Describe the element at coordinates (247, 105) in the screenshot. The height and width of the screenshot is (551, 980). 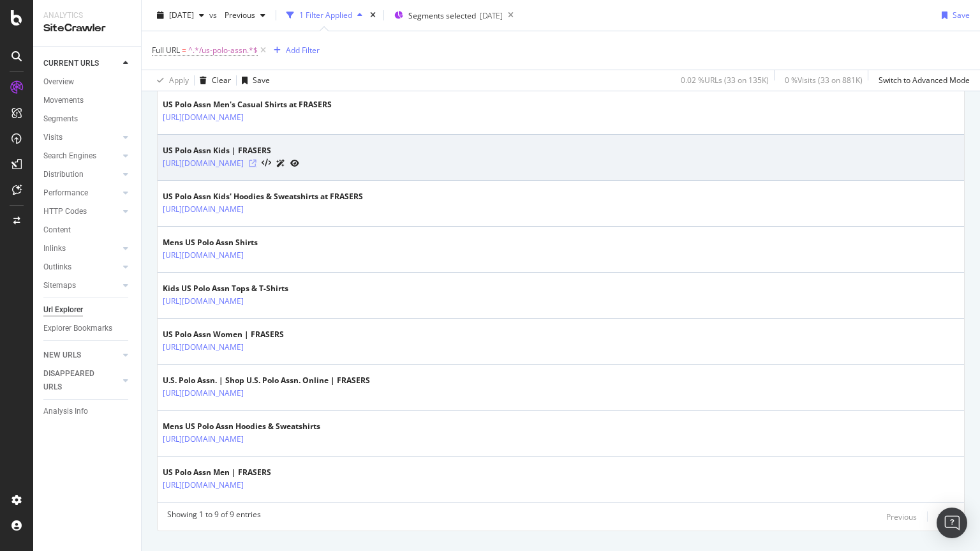
I see `div: US Polo Assn Men's Casual Shirts at FRASERS` at that location.